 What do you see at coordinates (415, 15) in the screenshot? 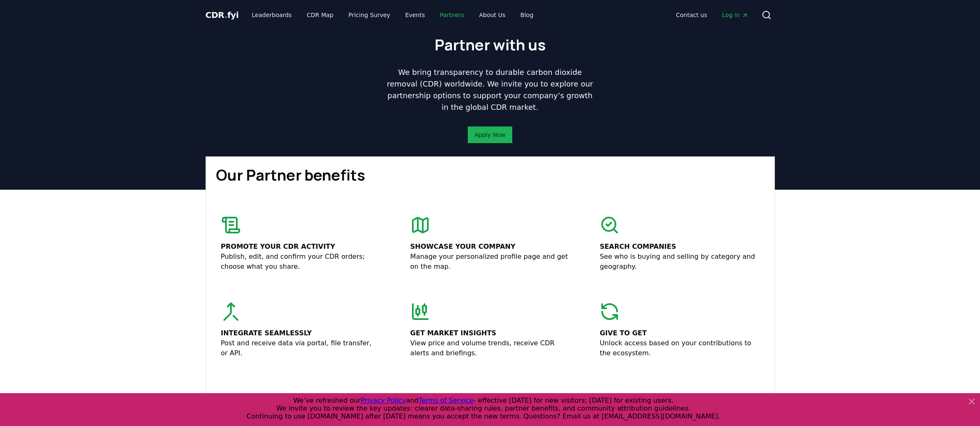
I see `a: Events` at bounding box center [415, 15].